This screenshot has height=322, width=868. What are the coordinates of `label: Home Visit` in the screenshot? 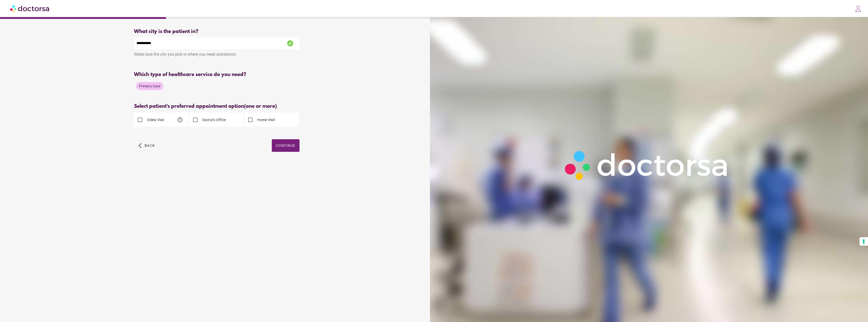 It's located at (266, 120).